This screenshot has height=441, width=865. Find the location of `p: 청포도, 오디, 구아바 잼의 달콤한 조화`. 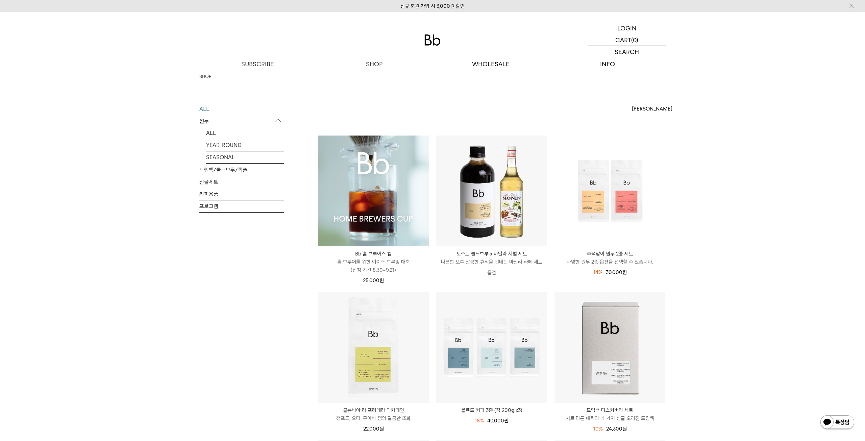

p: 청포도, 오디, 구아바 잼의 달콤한 조화 is located at coordinates (373, 418).